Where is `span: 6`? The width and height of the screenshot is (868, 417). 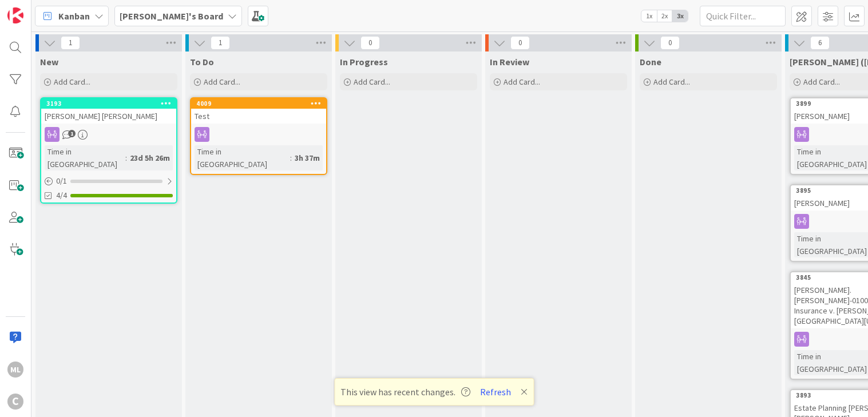
span: 6 is located at coordinates (820, 43).